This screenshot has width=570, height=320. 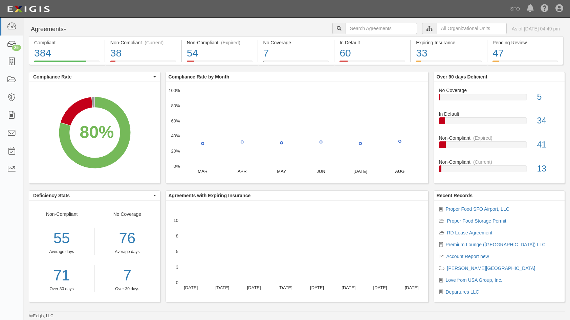 I want to click on text: 10, so click(x=176, y=220).